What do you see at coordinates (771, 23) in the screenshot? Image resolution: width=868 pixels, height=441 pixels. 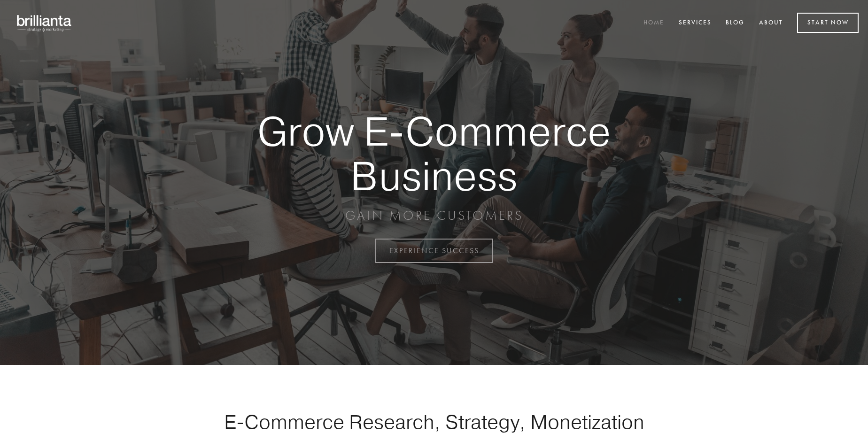 I see `a: About` at bounding box center [771, 23].